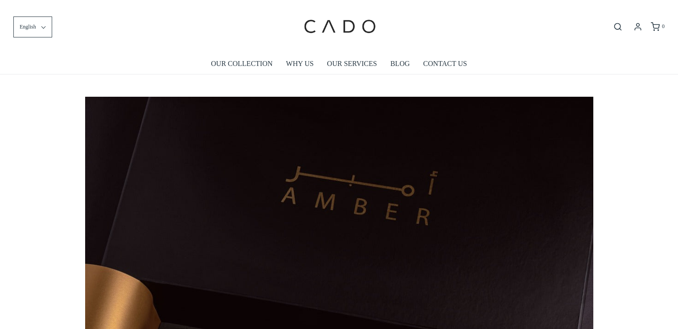 Image resolution: width=678 pixels, height=329 pixels. Describe the element at coordinates (242, 64) in the screenshot. I see `a: OUR COLLECTION` at that location.